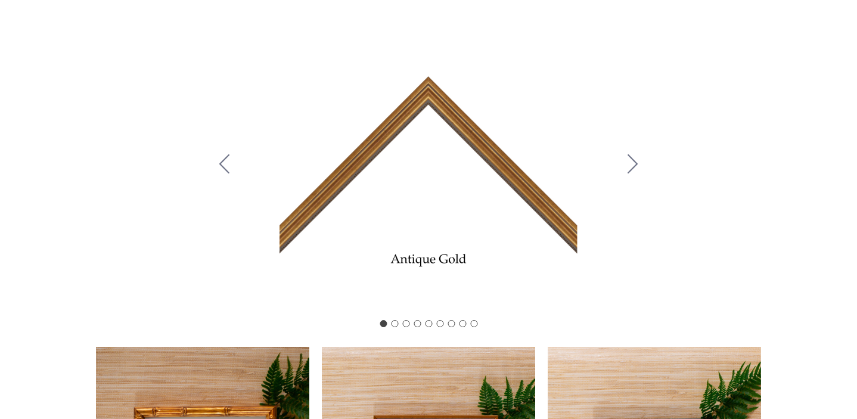 Image resolution: width=857 pixels, height=419 pixels. I want to click on button: Go to slide 6, so click(440, 324).